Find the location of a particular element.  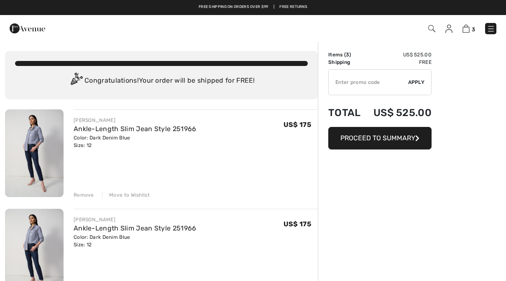

button: Proceed to Summary is located at coordinates (379, 138).